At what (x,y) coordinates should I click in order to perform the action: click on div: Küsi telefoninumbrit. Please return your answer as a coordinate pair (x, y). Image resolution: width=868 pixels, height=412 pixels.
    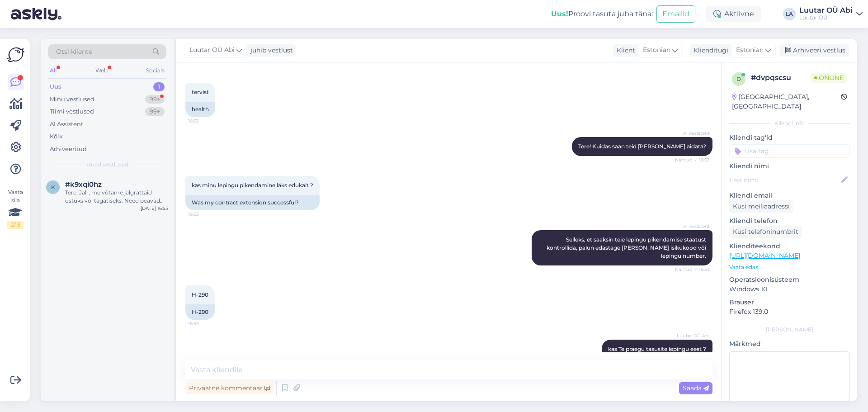
    Looking at the image, I should click on (765, 232).